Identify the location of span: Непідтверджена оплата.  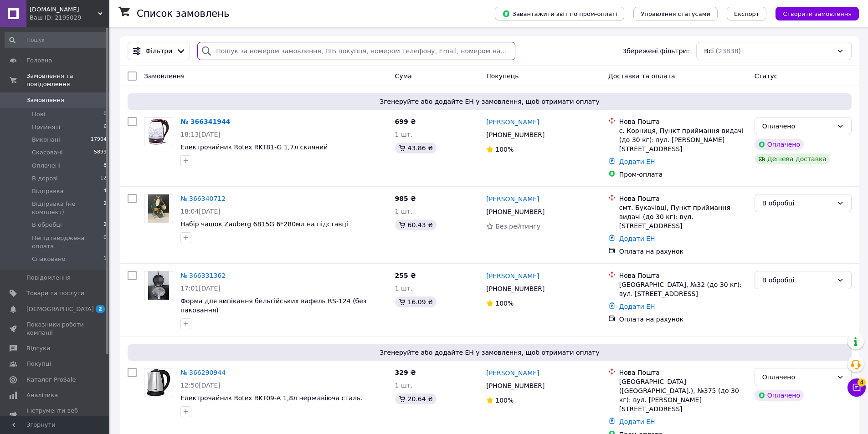
(67, 242).